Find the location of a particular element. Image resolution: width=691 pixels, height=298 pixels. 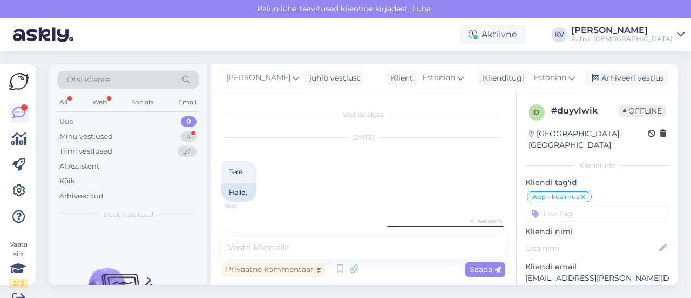

div: Hello, is located at coordinates (239, 192).